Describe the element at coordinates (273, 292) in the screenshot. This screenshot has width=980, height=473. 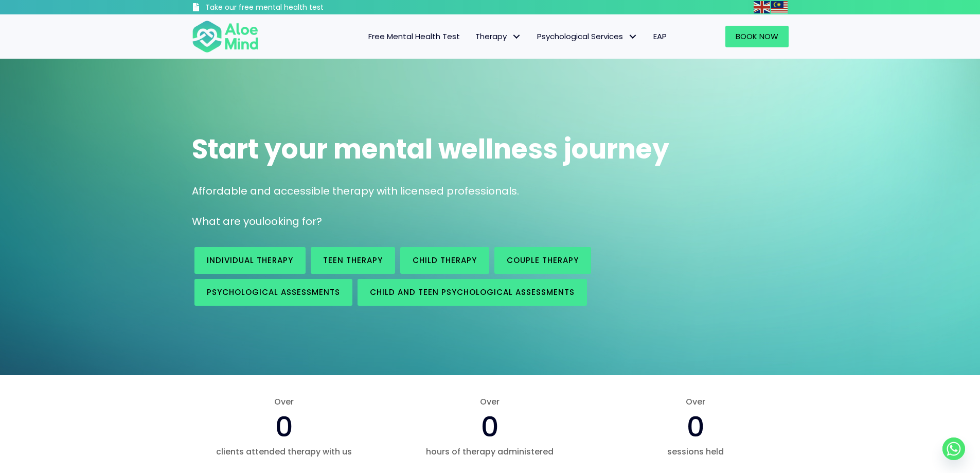
I see `span: Psychological assessments` at that location.